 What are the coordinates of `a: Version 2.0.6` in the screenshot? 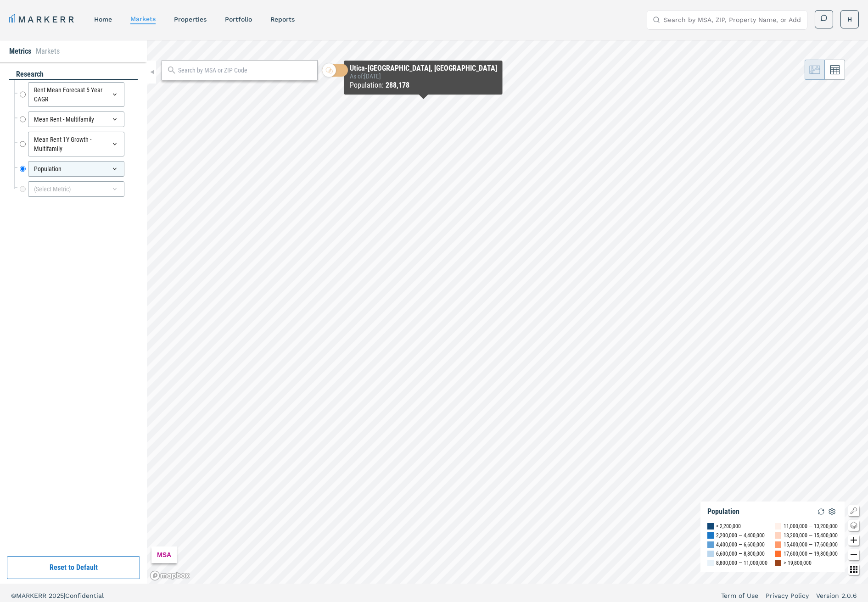 It's located at (837, 595).